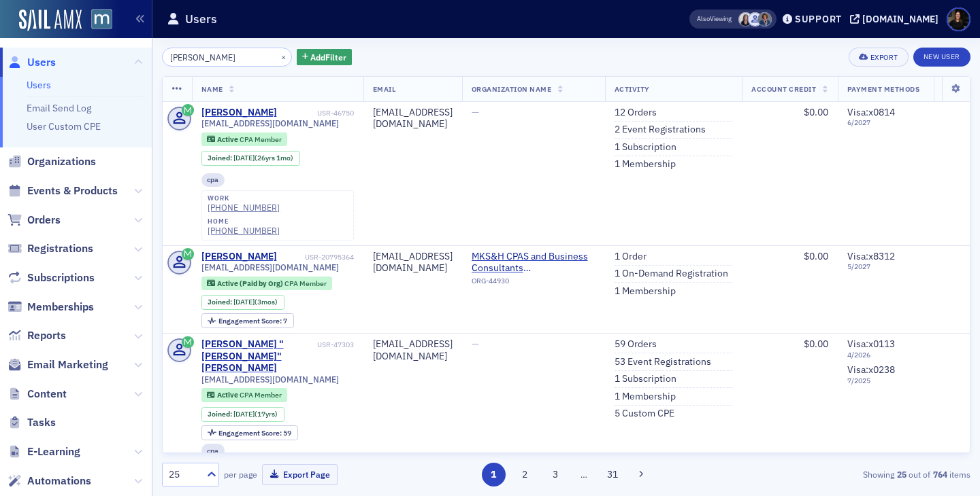 This screenshot has height=496, width=980. Describe the element at coordinates (201, 19) in the screenshot. I see `h1: Users` at that location.